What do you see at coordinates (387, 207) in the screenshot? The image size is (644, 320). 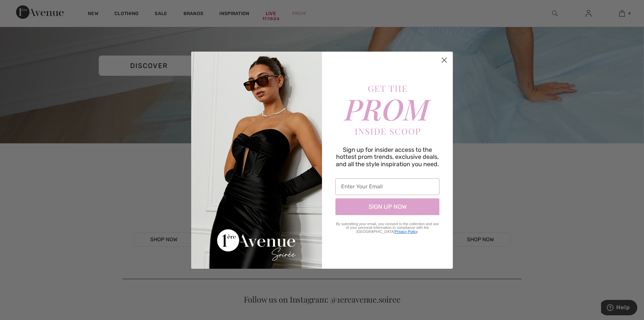 I see `button: SIGN UP NOW` at bounding box center [387, 207].